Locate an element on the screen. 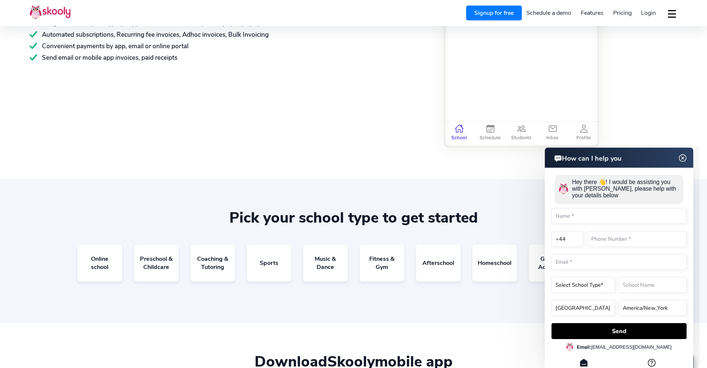 This screenshot has height=368, width=707. span: Pricing is located at coordinates (623, 13).